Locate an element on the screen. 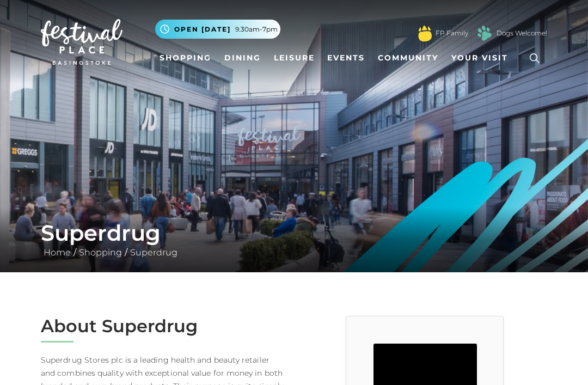  span: Your Visit is located at coordinates (480, 58).